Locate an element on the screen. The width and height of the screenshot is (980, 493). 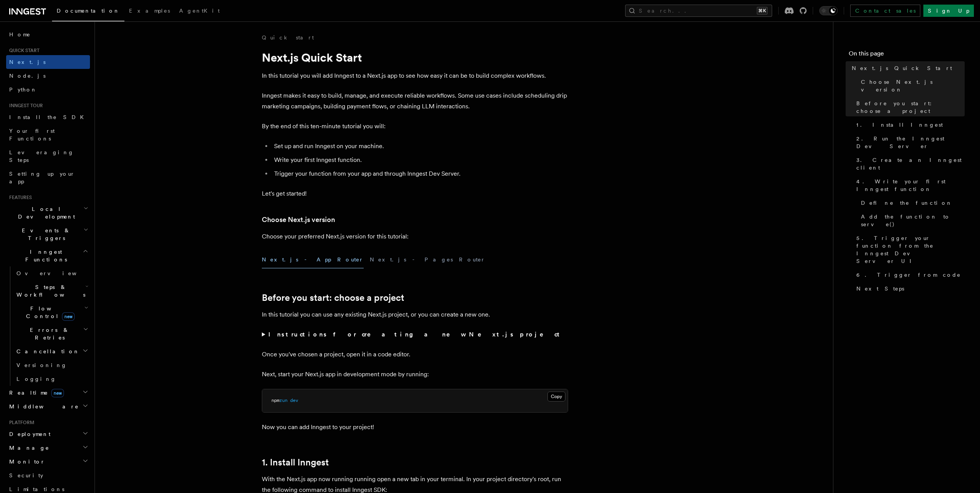
span: Inngest tour is located at coordinates (24, 105).